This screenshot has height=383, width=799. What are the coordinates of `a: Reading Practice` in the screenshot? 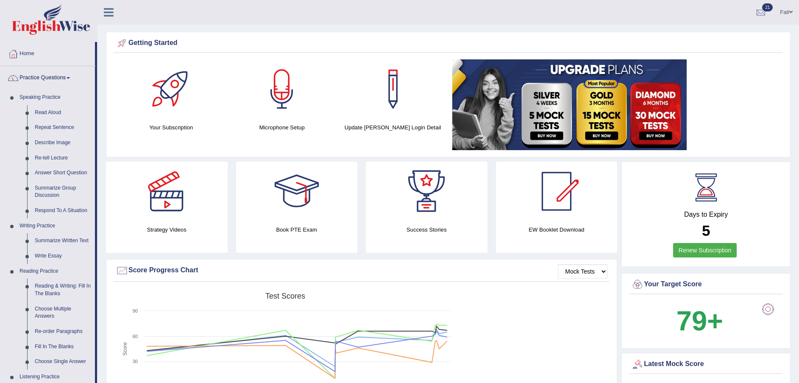 It's located at (55, 271).